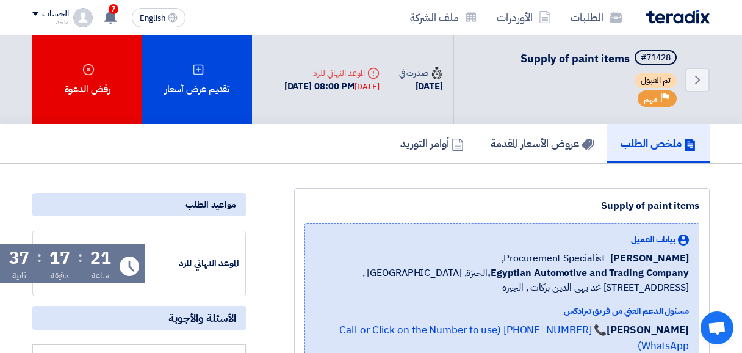  I want to click on a: عروض الأسعار المقدمة, so click(542, 143).